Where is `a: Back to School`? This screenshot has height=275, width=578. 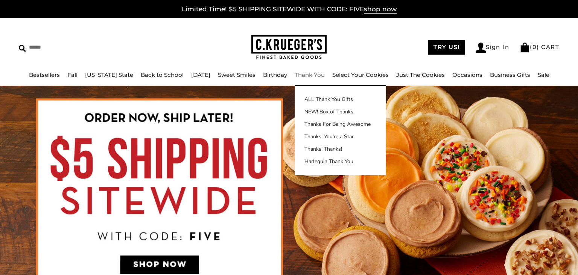
a: Back to School is located at coordinates (162, 74).